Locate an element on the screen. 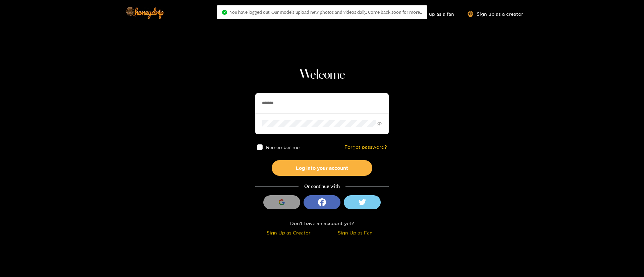 This screenshot has height=277, width=644. span: check-circle is located at coordinates (224, 12).